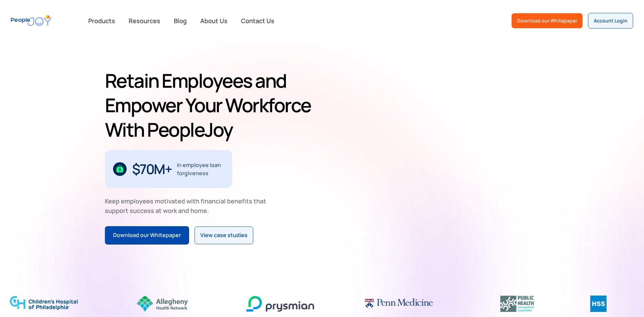 This screenshot has height=317, width=644. What do you see at coordinates (101, 20) in the screenshot?
I see `div: Products` at bounding box center [101, 20].